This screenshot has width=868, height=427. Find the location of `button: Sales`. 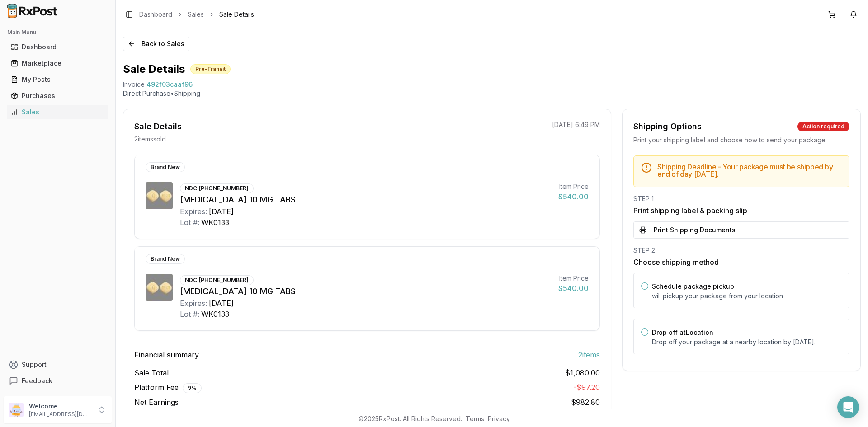

button: Sales is located at coordinates (57, 112).